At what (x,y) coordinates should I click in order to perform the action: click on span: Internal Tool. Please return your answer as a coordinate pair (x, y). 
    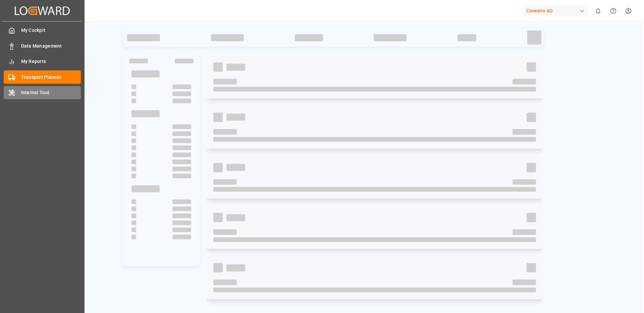
    Looking at the image, I should click on (51, 93).